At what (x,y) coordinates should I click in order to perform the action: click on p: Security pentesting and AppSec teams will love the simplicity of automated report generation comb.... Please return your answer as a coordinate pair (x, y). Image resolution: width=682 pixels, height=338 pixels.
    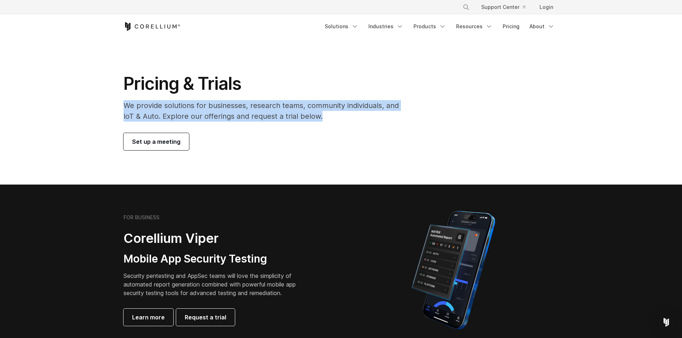
    Looking at the image, I should click on (215, 285).